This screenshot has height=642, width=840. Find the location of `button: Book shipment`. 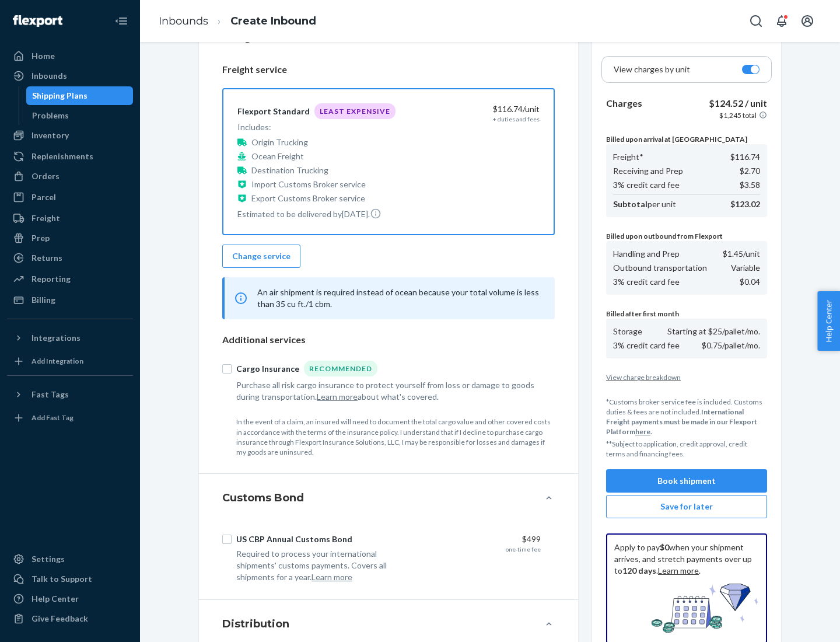

button: Book shipment is located at coordinates (687, 481).